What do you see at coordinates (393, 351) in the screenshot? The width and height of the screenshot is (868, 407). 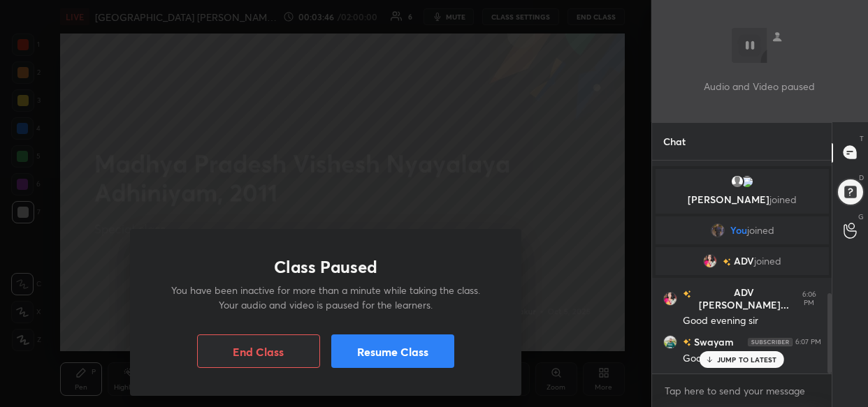 I see `button: Resume Class` at bounding box center [393, 351].